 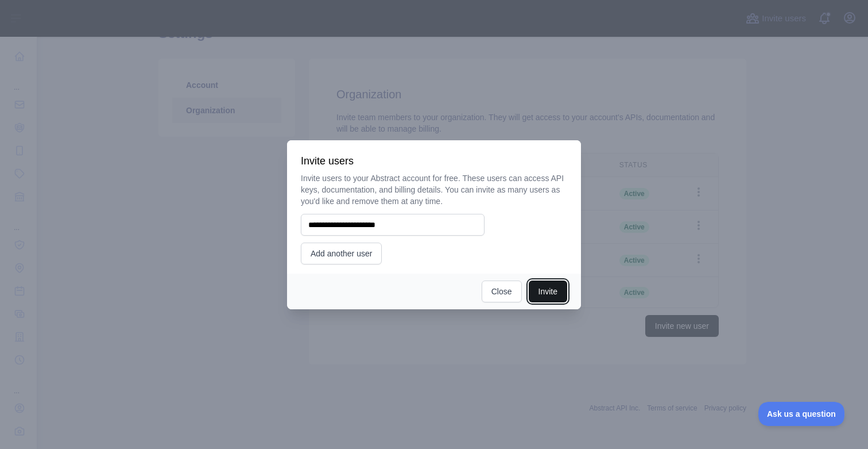 I want to click on button: Add another user, so click(x=341, y=254).